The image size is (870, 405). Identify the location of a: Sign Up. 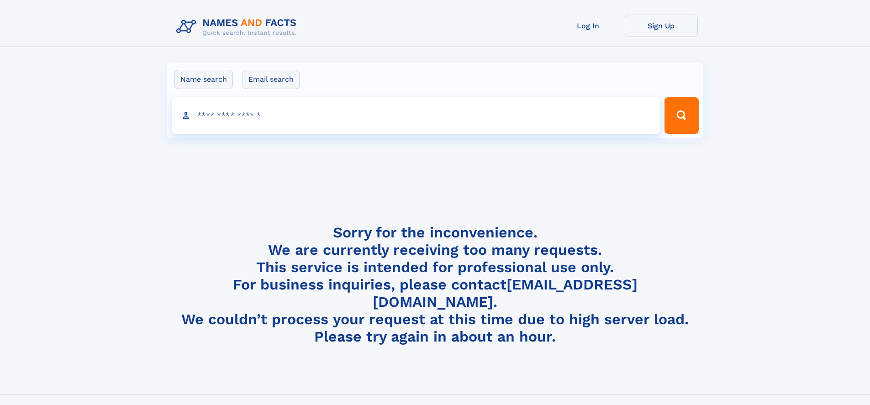
(661, 26).